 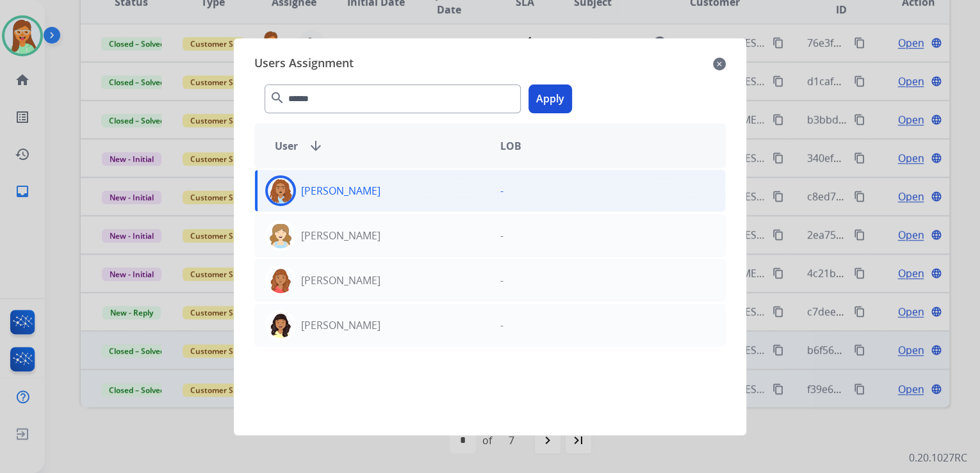 I want to click on mat-icon: search, so click(x=277, y=98).